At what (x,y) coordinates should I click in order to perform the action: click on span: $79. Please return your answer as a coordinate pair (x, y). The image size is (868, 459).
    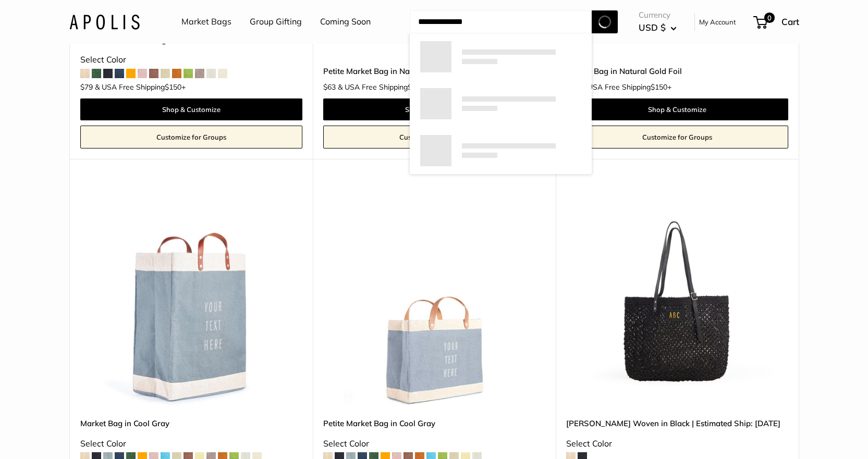
    Looking at the image, I should click on (87, 87).